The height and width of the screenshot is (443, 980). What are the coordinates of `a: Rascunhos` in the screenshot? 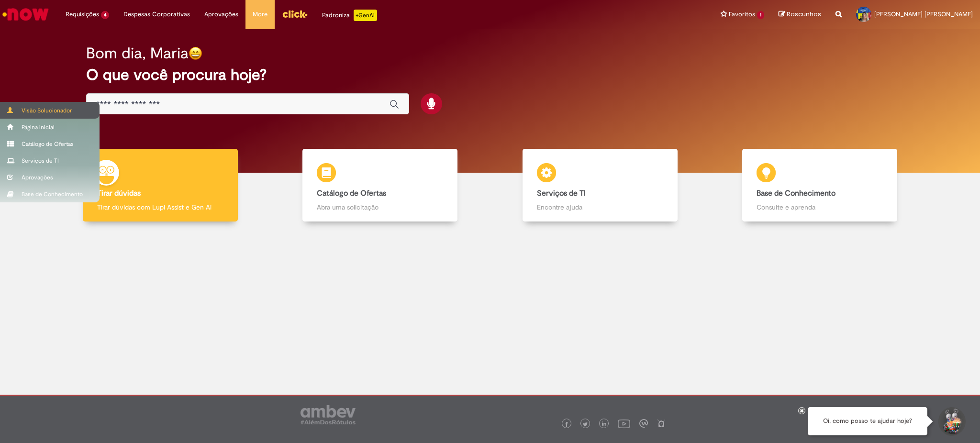 It's located at (800, 14).